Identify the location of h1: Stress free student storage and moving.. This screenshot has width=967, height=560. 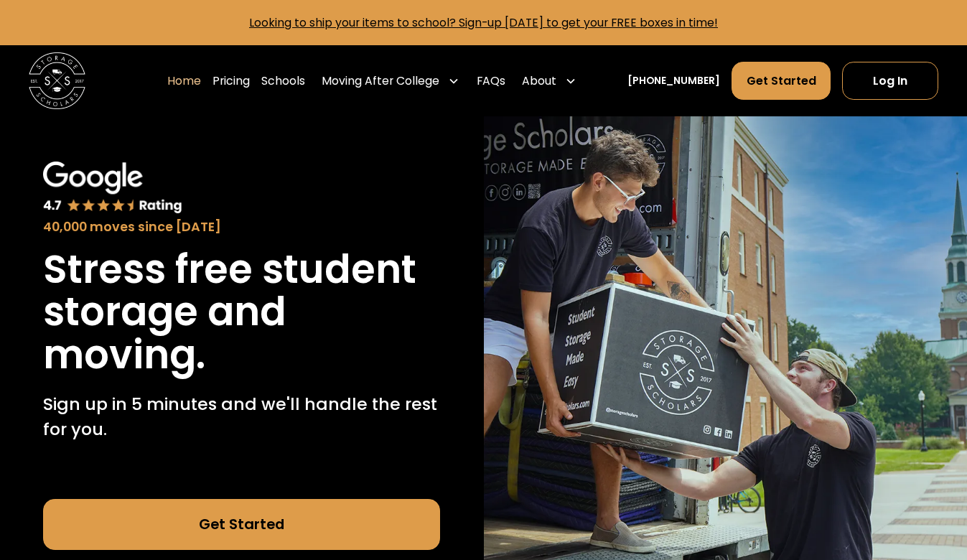
(242, 312).